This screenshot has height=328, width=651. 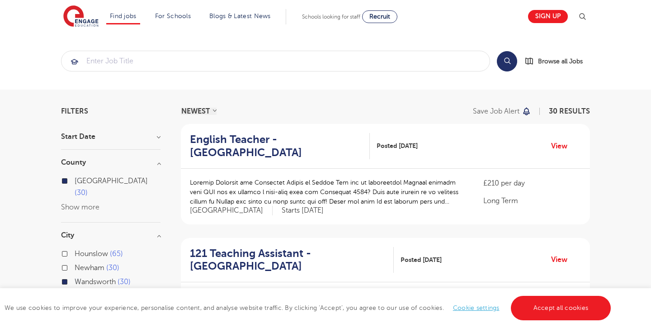 What do you see at coordinates (560, 61) in the screenshot?
I see `span: Browse all Jobs` at bounding box center [560, 61].